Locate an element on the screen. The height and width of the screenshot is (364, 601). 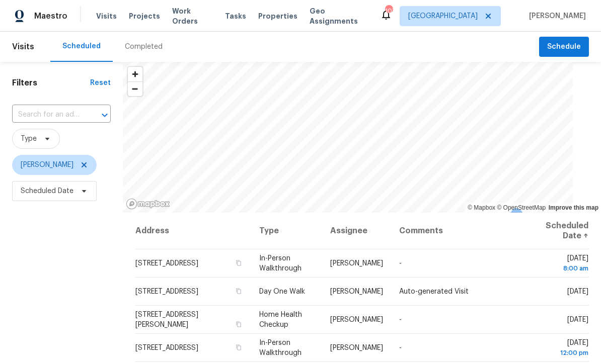
a: OpenStreetMap is located at coordinates (521, 208).